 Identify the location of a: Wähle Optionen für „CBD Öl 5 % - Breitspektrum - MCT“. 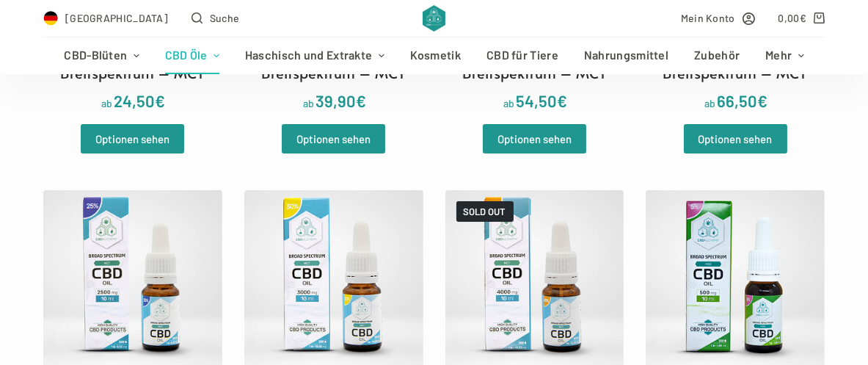
(132, 139).